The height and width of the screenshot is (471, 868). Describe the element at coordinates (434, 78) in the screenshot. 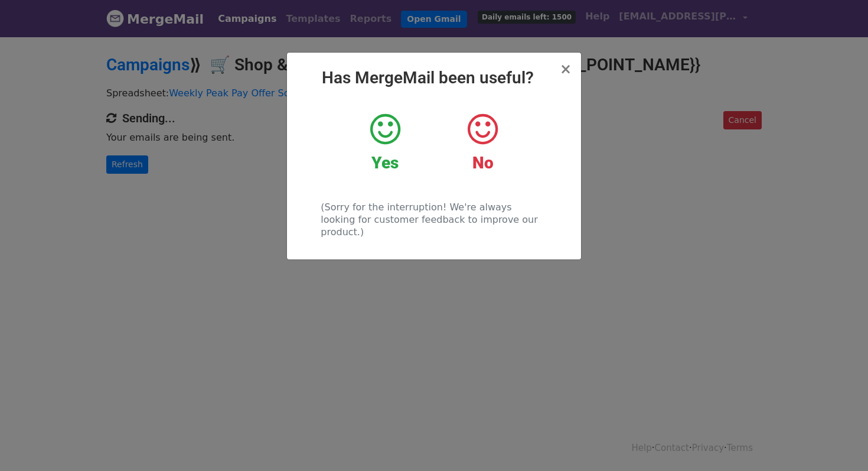

I see `h2: Has MergeMail been useful?` at that location.